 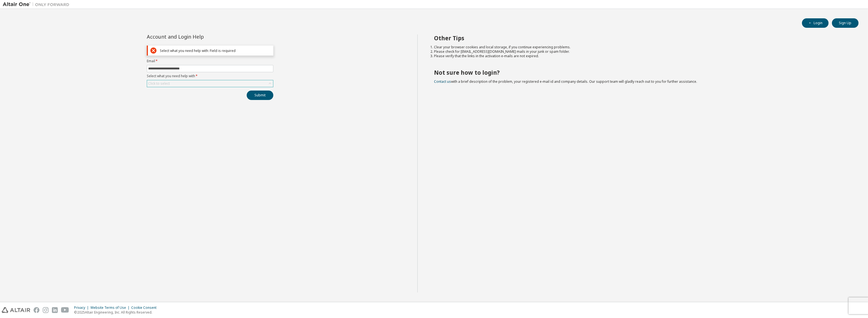 What do you see at coordinates (216, 51) in the screenshot?
I see `div: Select what you need help with: Field is required` at bounding box center [216, 51].